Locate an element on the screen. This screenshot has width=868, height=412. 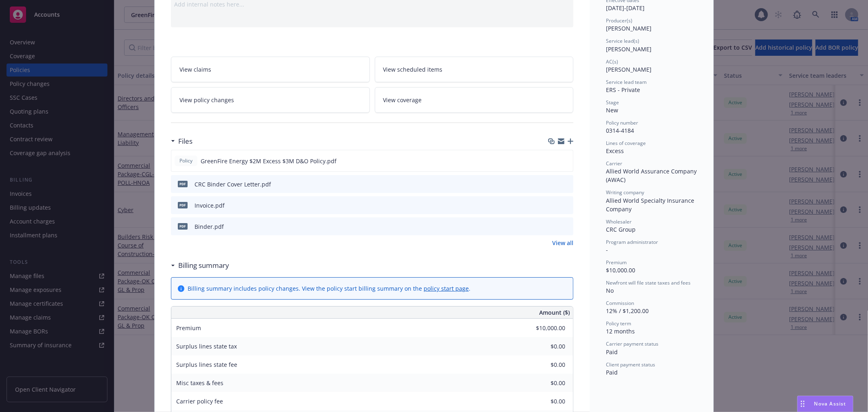
div: Billing summary includes policy changes. View the policy start billing summary on the . is located at coordinates (329, 289).